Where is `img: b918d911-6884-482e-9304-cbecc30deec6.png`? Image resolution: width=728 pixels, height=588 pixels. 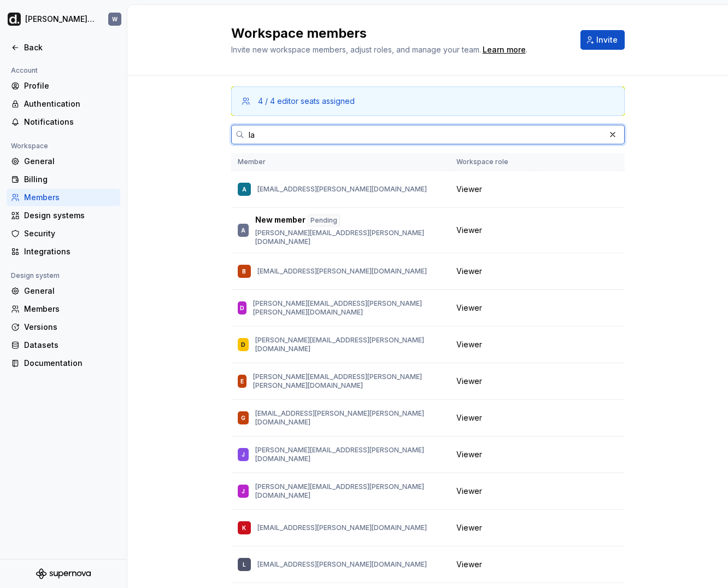 img: b918d911-6884-482e-9304-cbecc30deec6.png is located at coordinates (14, 19).